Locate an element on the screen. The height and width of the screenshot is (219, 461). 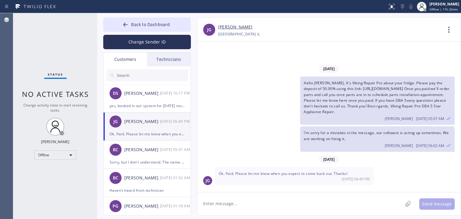
div: Offline is located at coordinates (55, 155).